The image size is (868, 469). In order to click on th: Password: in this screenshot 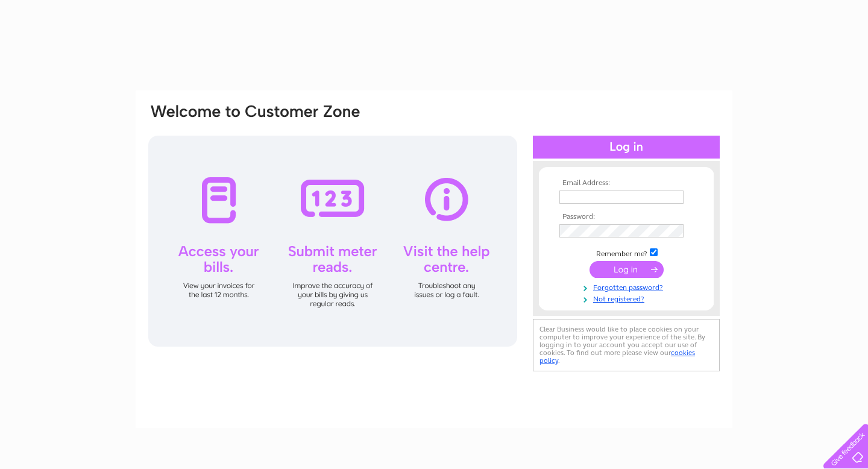, I will do `click(626, 217)`.